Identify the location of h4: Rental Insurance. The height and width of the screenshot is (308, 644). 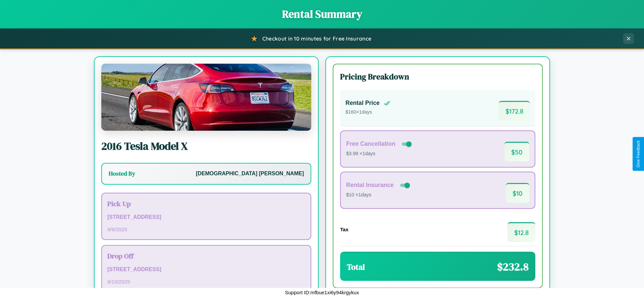
(370, 185).